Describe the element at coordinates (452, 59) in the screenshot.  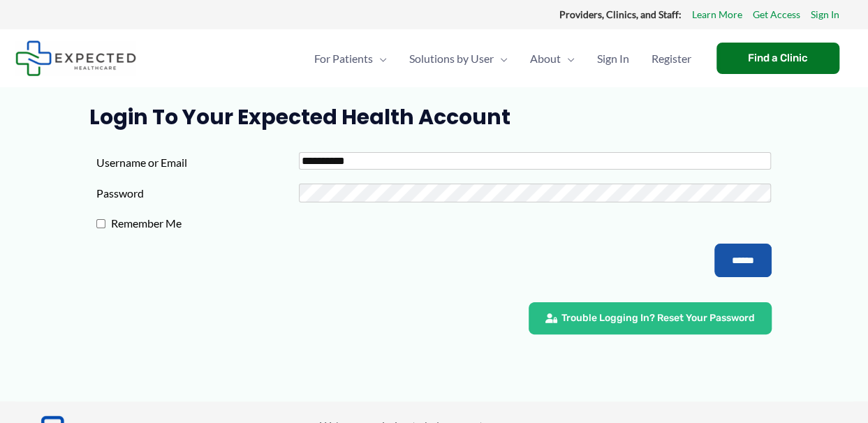
I see `span: Solutions by User` at that location.